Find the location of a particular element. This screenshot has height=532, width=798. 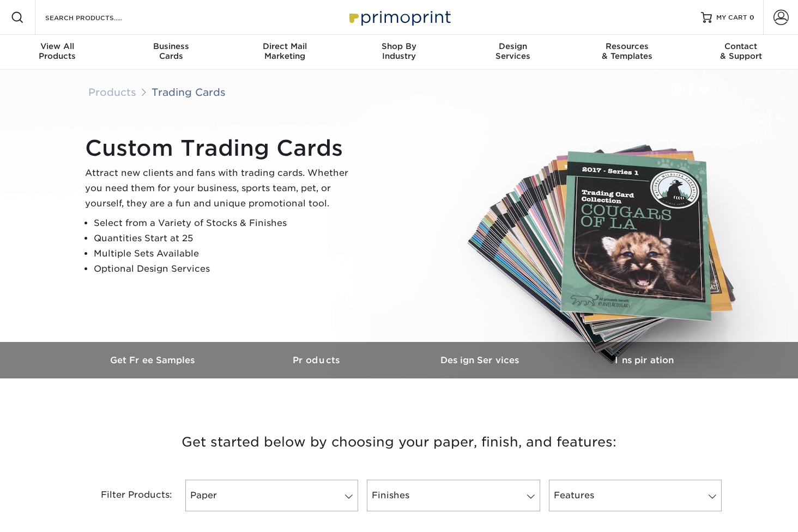

input: SEARCH PRODUCTS..... is located at coordinates (97, 18).